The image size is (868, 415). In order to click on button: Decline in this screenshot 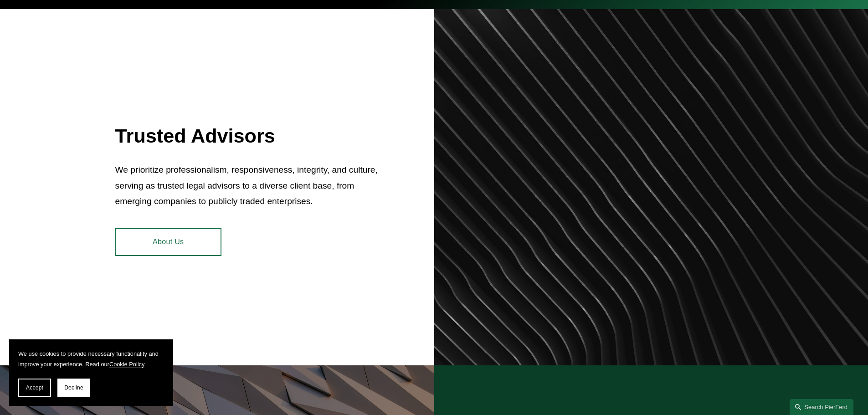, I will do `click(74, 387)`.